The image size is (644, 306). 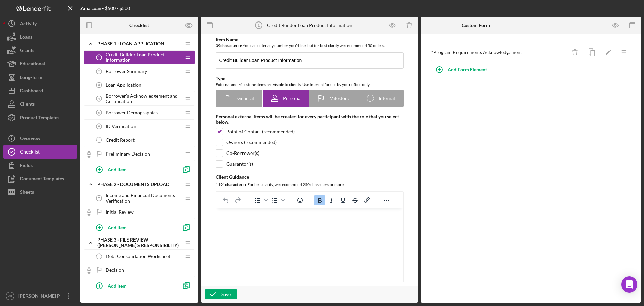 What do you see at coordinates (40, 104) in the screenshot?
I see `a: Clients` at bounding box center [40, 104].